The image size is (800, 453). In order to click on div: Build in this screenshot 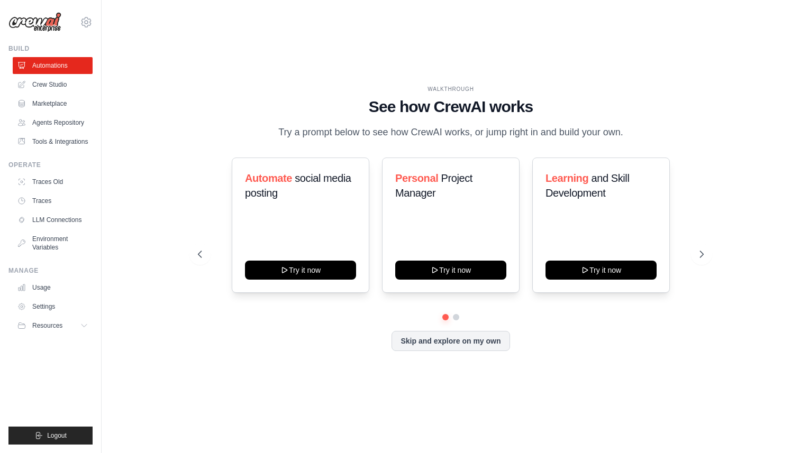, I will do `click(50, 49)`.